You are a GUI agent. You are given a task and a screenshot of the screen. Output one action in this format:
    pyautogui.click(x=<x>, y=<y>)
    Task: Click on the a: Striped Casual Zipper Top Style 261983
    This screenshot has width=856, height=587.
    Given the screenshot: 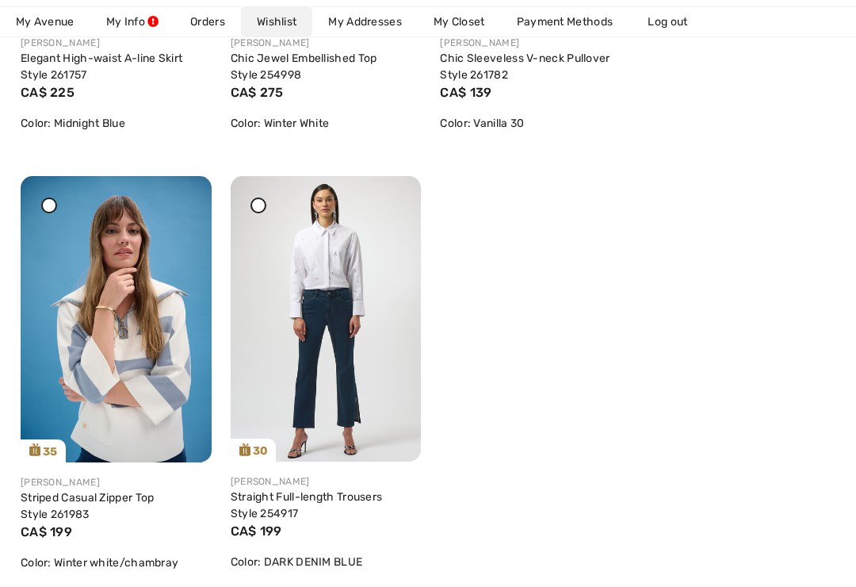 What is the action you would take?
    pyautogui.click(x=87, y=506)
    